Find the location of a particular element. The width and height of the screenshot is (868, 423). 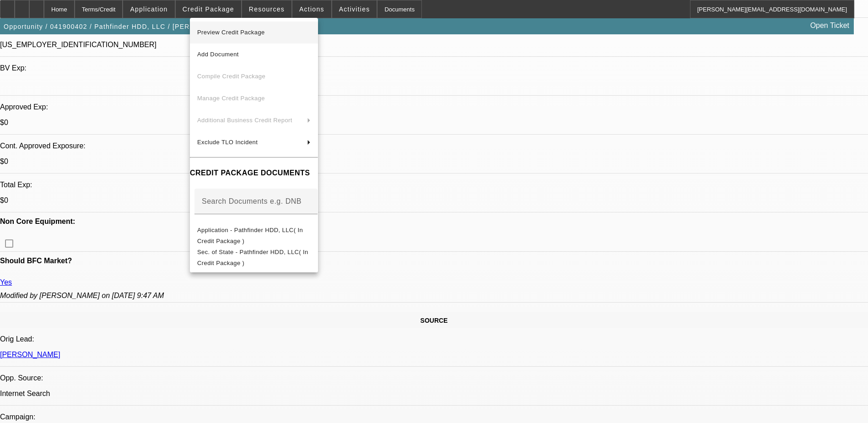

span: Exclude TLO Incident is located at coordinates (228, 142).